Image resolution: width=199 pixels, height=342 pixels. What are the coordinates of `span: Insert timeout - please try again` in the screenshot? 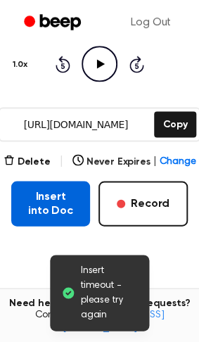 It's located at (110, 292).